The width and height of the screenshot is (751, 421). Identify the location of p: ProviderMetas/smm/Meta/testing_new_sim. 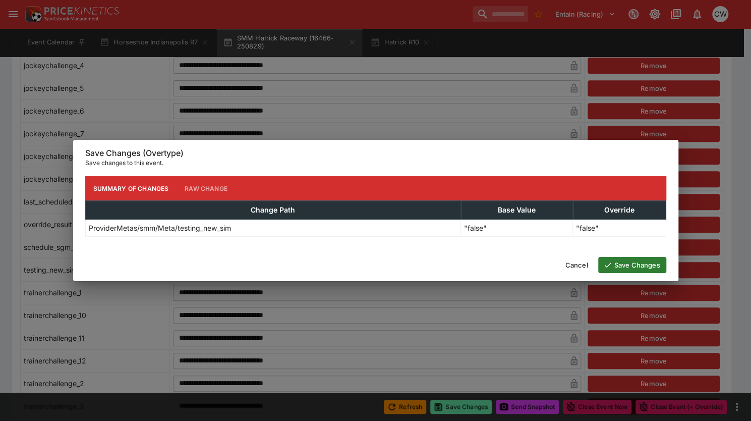
(160, 228).